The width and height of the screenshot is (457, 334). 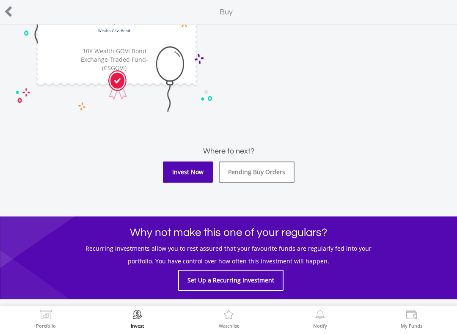 I want to click on img: Watchlist, so click(x=229, y=316).